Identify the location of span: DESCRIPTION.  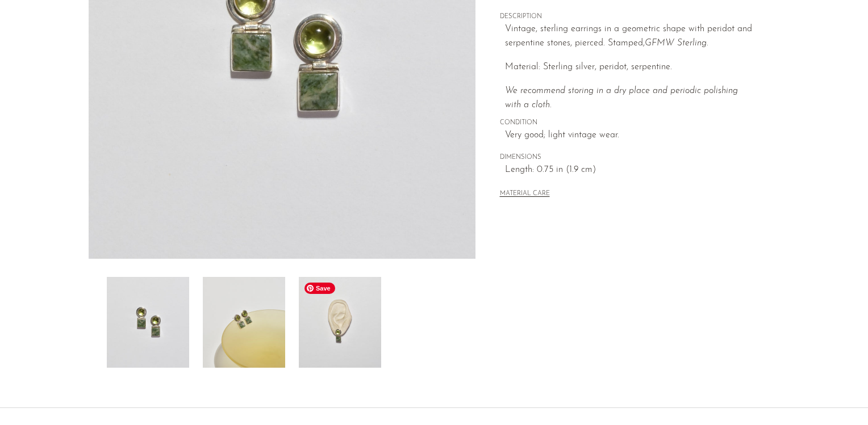
(628, 17).